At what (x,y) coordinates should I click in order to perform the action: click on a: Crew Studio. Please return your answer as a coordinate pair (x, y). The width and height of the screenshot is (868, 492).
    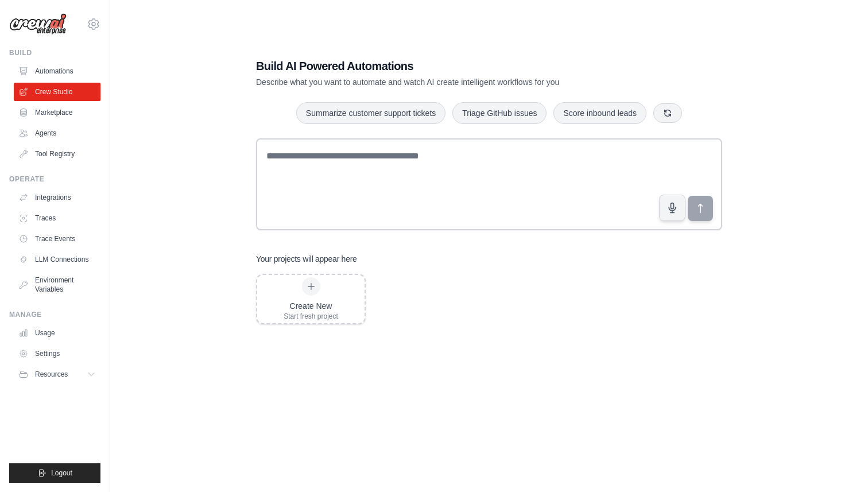
    Looking at the image, I should click on (57, 92).